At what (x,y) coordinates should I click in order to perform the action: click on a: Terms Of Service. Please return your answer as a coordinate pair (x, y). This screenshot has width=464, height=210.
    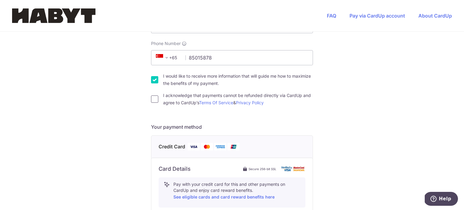
    Looking at the image, I should click on (216, 102).